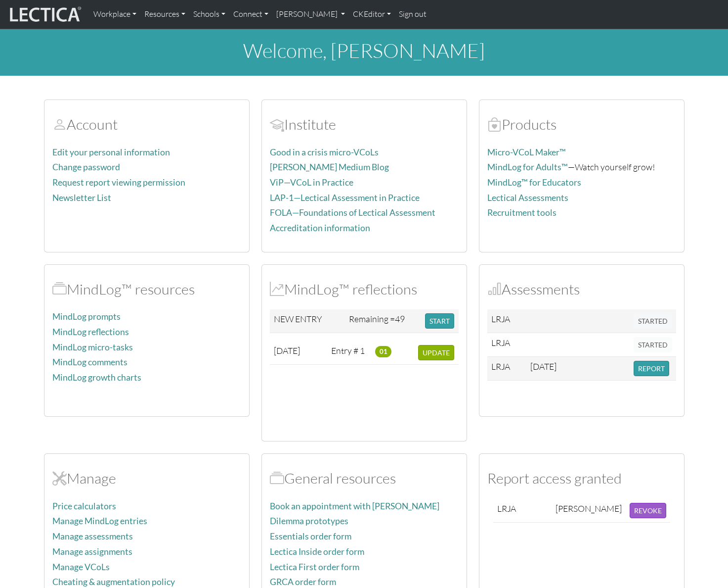  What do you see at coordinates (86, 316) in the screenshot?
I see `a: MindLog prompts` at bounding box center [86, 316].